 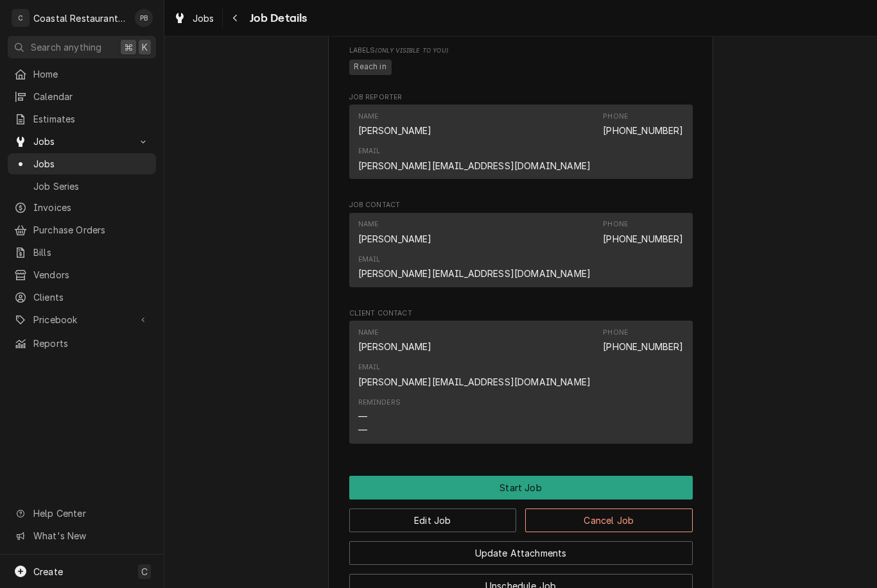 What do you see at coordinates (91, 230) in the screenshot?
I see `span: Purchase Orders` at bounding box center [91, 230].